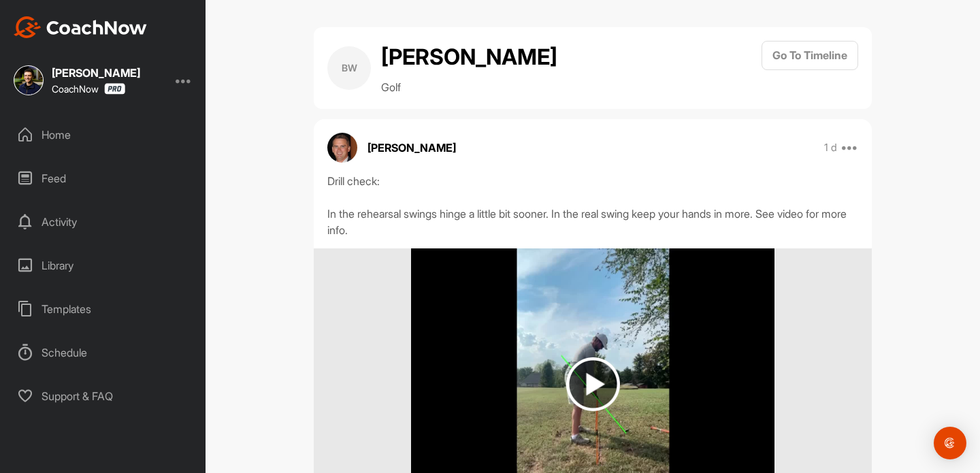 Image resolution: width=980 pixels, height=473 pixels. I want to click on p: 1 d, so click(830, 147).